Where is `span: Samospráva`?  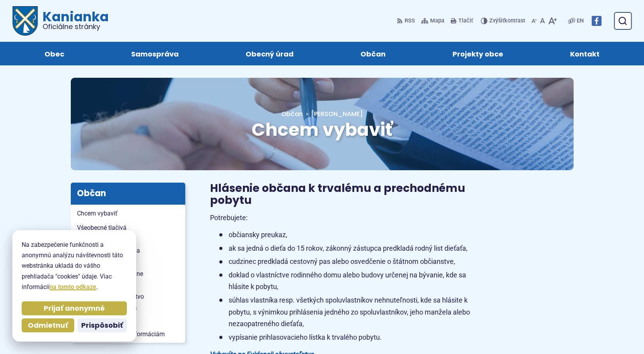
span: Samospráva is located at coordinates (155, 53).